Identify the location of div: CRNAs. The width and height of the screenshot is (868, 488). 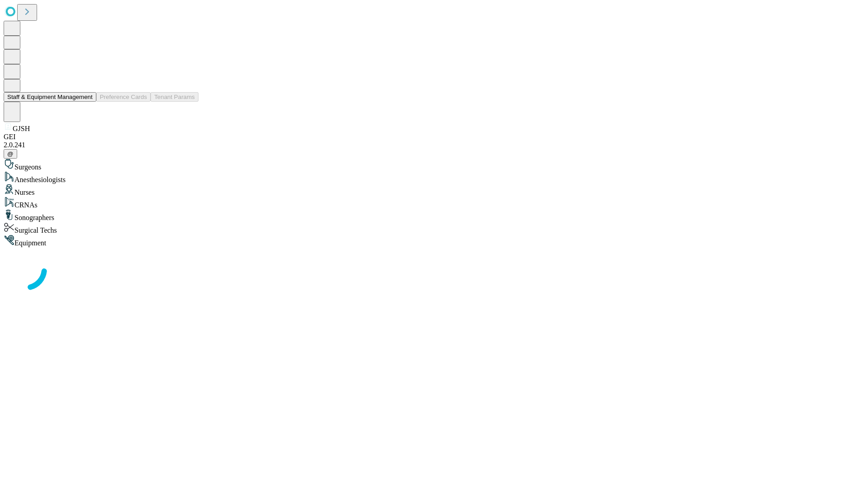
(434, 203).